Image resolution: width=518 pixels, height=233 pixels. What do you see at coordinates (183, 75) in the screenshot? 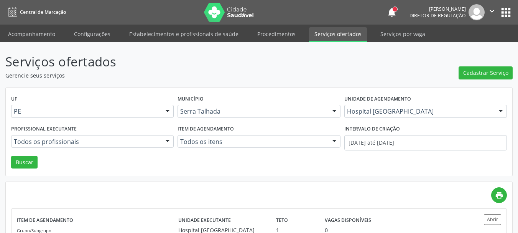
I see `p: Gerencie seus serviços` at bounding box center [183, 75].